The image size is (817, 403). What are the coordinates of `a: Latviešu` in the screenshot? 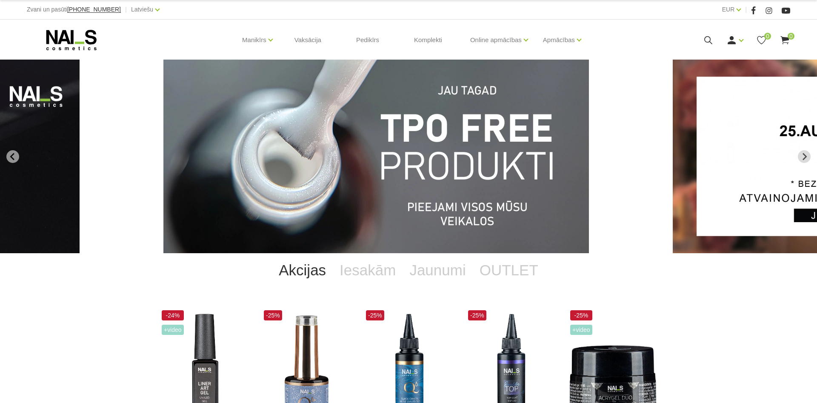 It's located at (142, 9).